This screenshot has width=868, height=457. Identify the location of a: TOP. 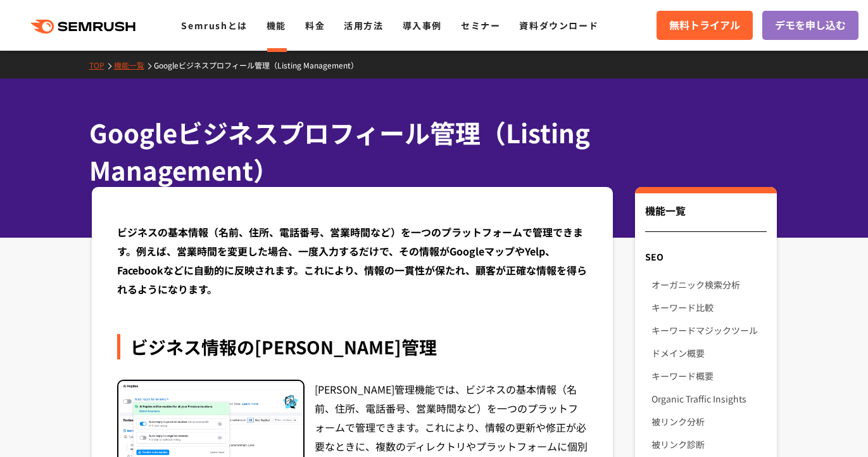
(101, 65).